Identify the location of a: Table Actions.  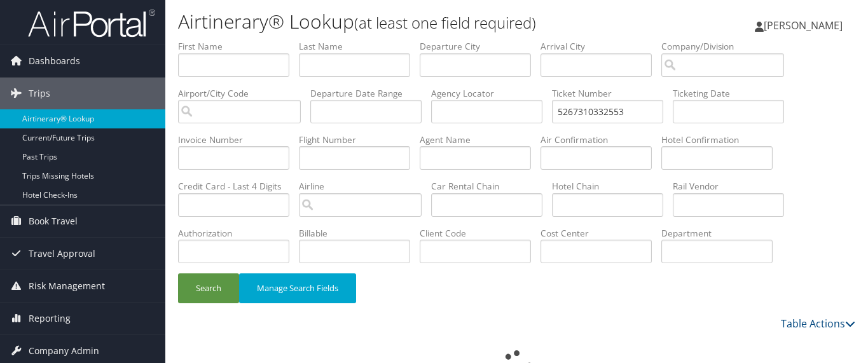
(818, 324).